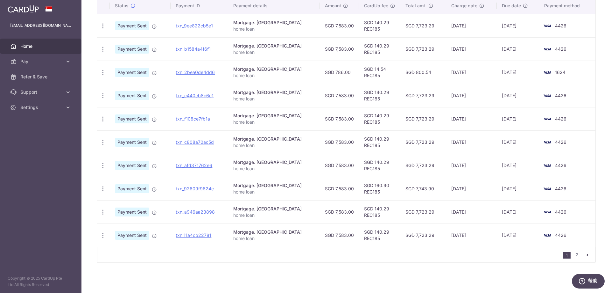 Image resolution: width=611 pixels, height=293 pixels. What do you see at coordinates (194, 165) in the screenshot?
I see `a: txn_afd371762e6` at bounding box center [194, 165].